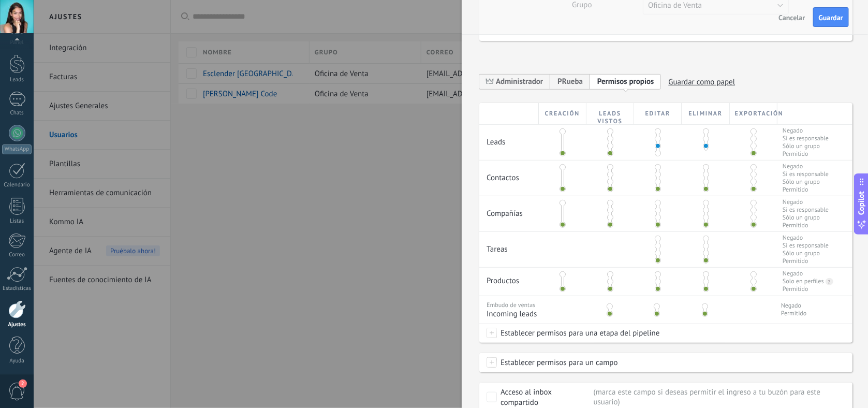 This screenshot has height=408, width=868. Describe the element at coordinates (862, 203) in the screenshot. I see `span: Copilot` at that location.